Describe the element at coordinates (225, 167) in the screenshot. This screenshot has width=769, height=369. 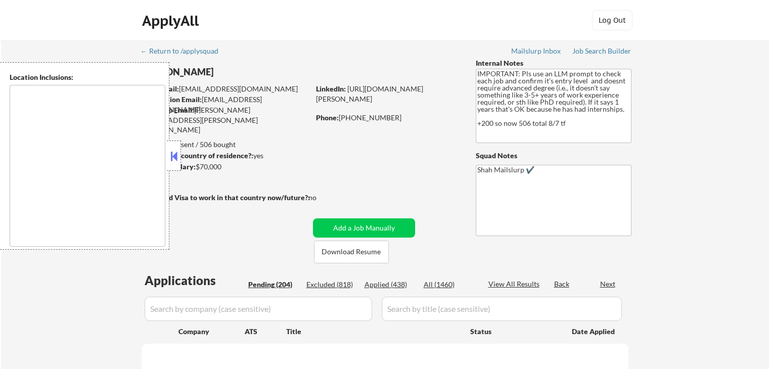
I see `div: $70,000` at that location.